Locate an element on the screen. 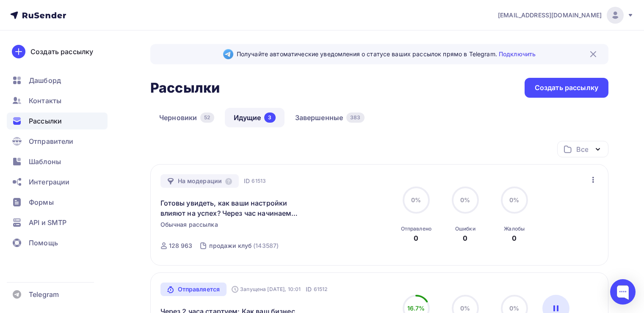 The height and width of the screenshot is (313, 644). button: Все is located at coordinates (582, 149).